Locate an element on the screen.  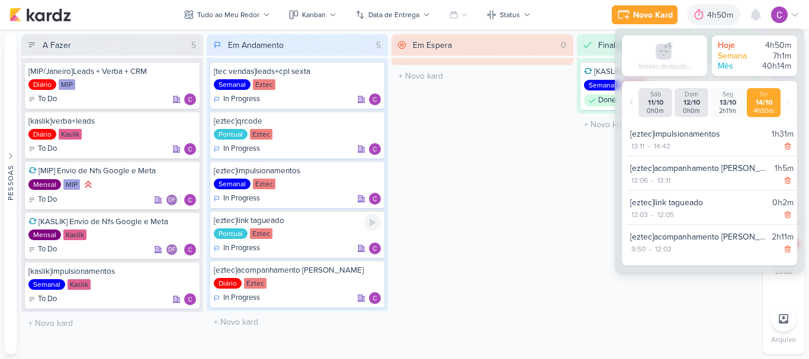
div: Kaslik is located at coordinates (79, 285).